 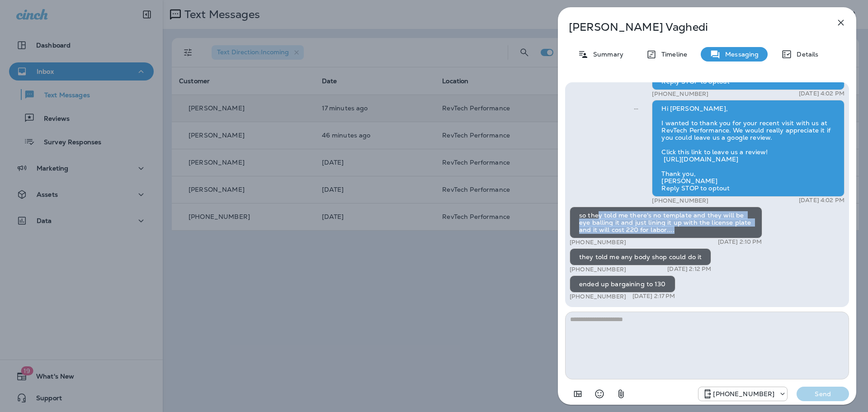 I want to click on button: Select an emoji, so click(x=599, y=393).